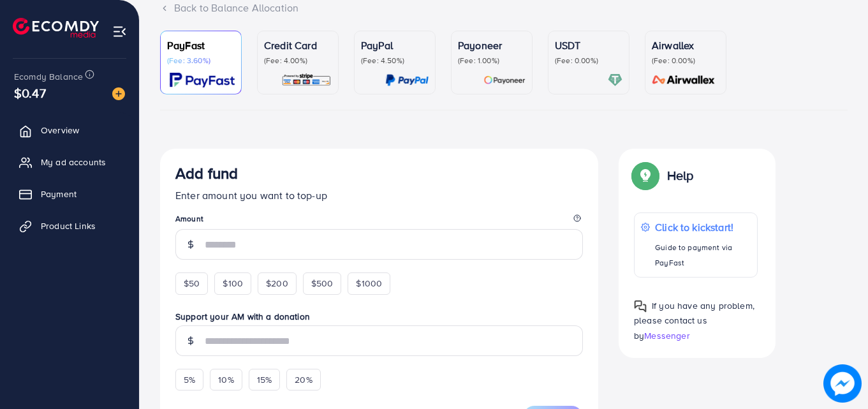 This screenshot has width=868, height=409. What do you see at coordinates (588, 45) in the screenshot?
I see `p: USDT` at bounding box center [588, 45].